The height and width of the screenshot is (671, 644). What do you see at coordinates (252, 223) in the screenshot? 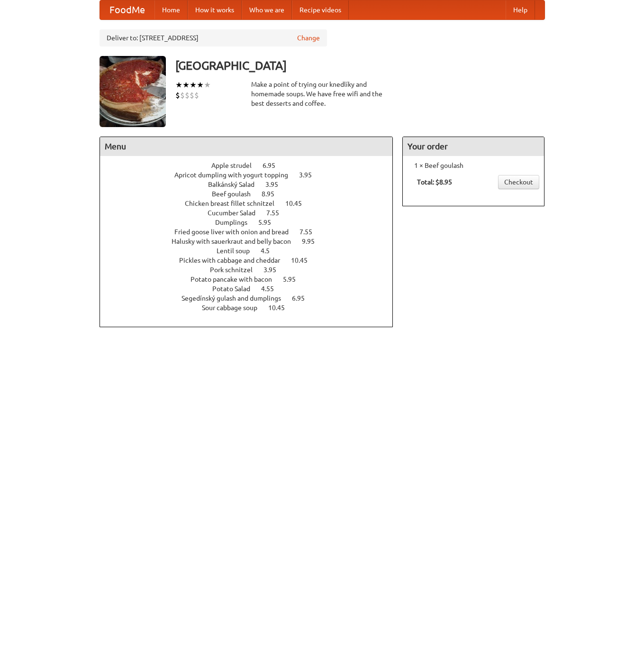
I see `a: Dumplings 5.95` at bounding box center [252, 223].